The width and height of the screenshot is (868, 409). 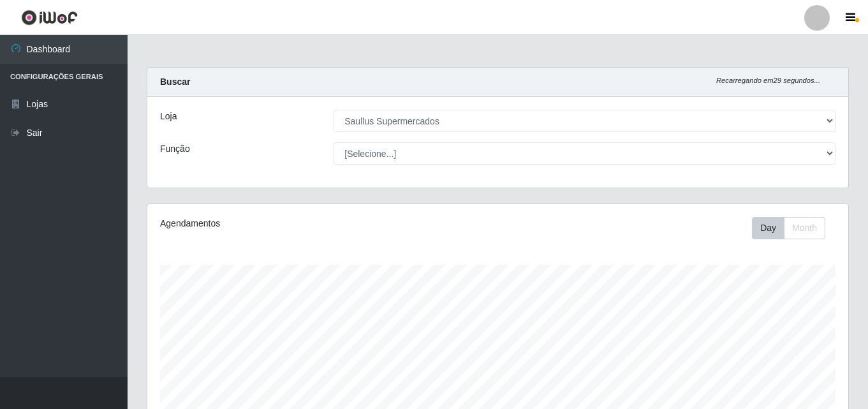 What do you see at coordinates (49, 17) in the screenshot?
I see `img: CoreUI Logo` at bounding box center [49, 17].